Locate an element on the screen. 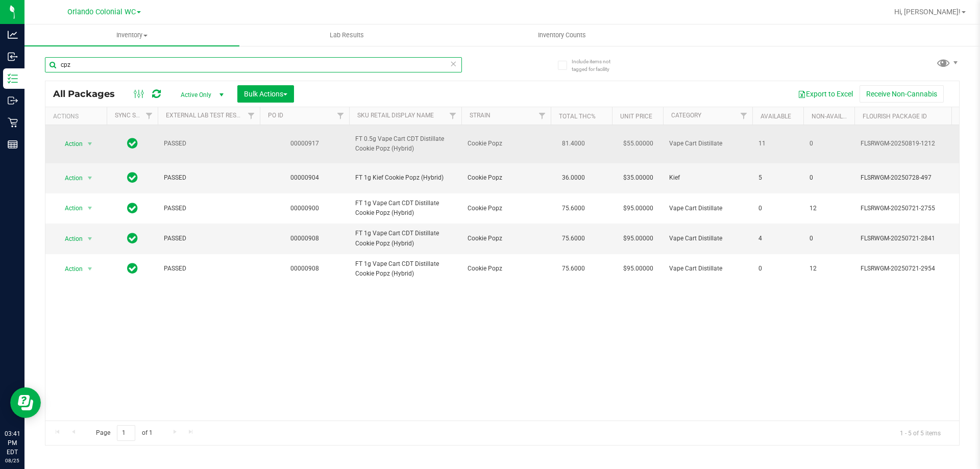  a: 00000900 is located at coordinates (304, 208).